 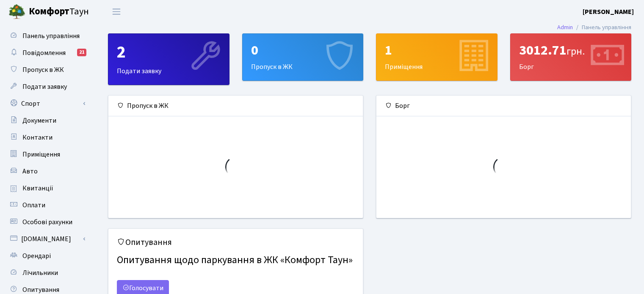 What do you see at coordinates (235, 242) in the screenshot?
I see `h5: Опитування` at bounding box center [235, 242].